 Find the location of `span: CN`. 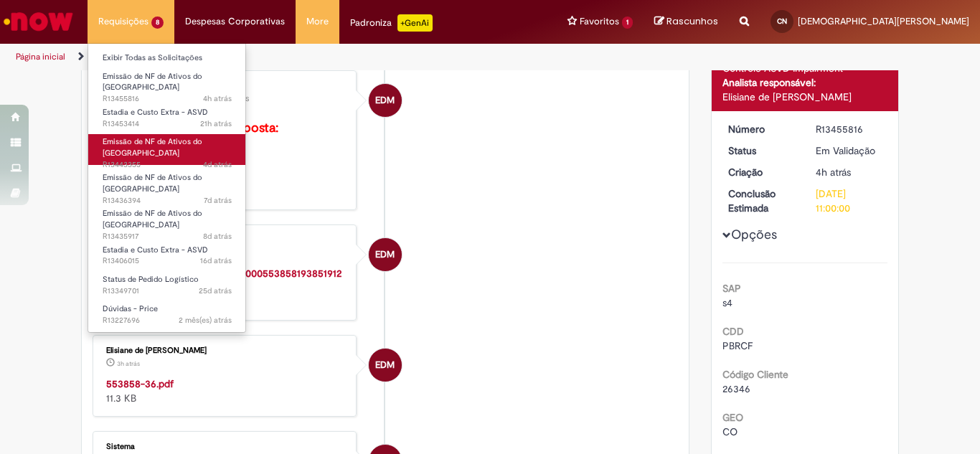

span: CN is located at coordinates (782, 21).